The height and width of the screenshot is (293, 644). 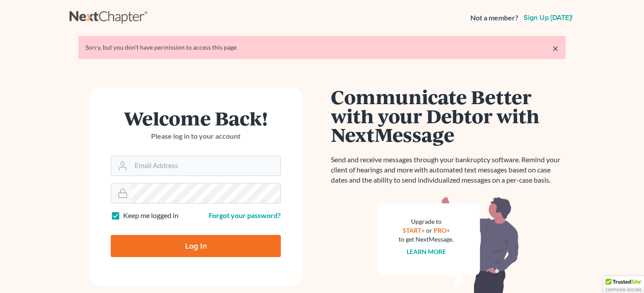 I want to click on strong: Not a member?, so click(x=494, y=18).